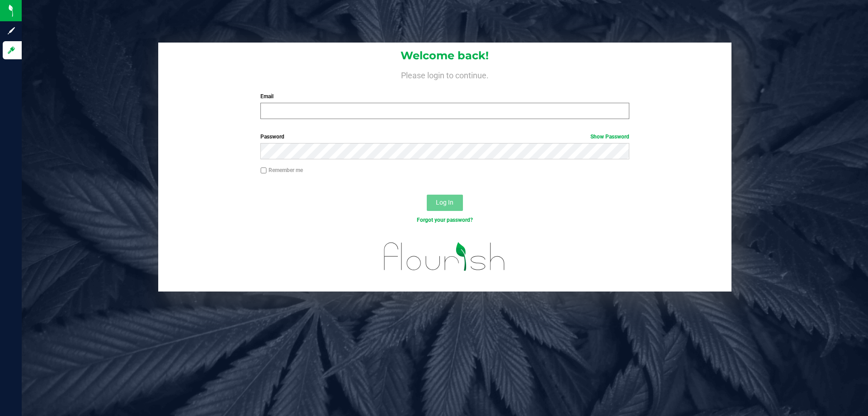  Describe the element at coordinates (445, 202) in the screenshot. I see `button: Log In` at that location.